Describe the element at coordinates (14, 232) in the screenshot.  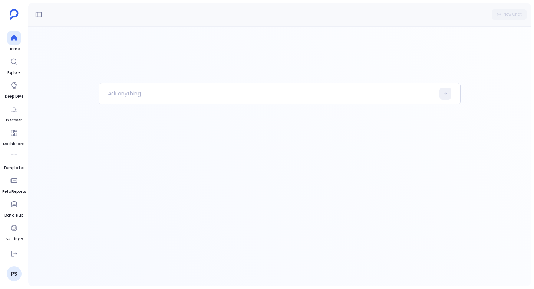
I see `a: Settings` at that location.